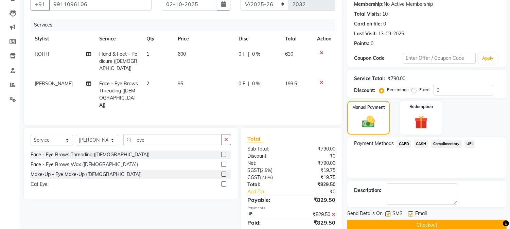  What do you see at coordinates (172, 140) in the screenshot?
I see `input: Search or Scan` at bounding box center [172, 140].